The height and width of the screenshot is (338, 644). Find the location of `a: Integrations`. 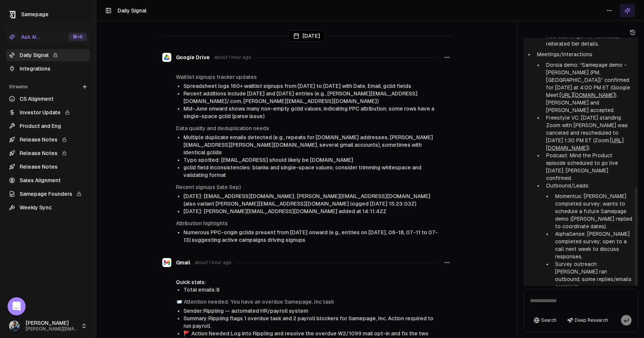

a: Integrations is located at coordinates (48, 69).